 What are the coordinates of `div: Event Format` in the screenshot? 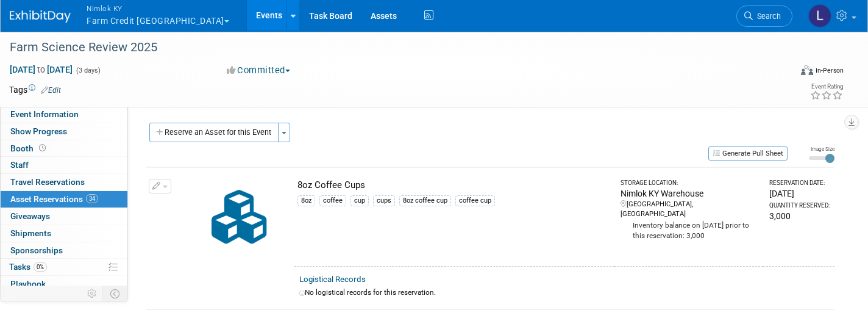 It's located at (782, 72).